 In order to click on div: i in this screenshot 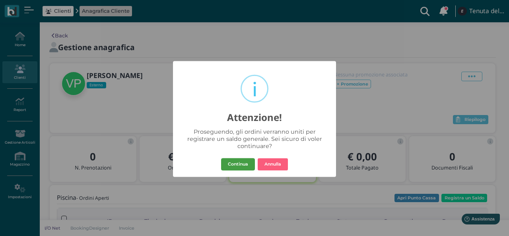, I will do `click(255, 90)`.